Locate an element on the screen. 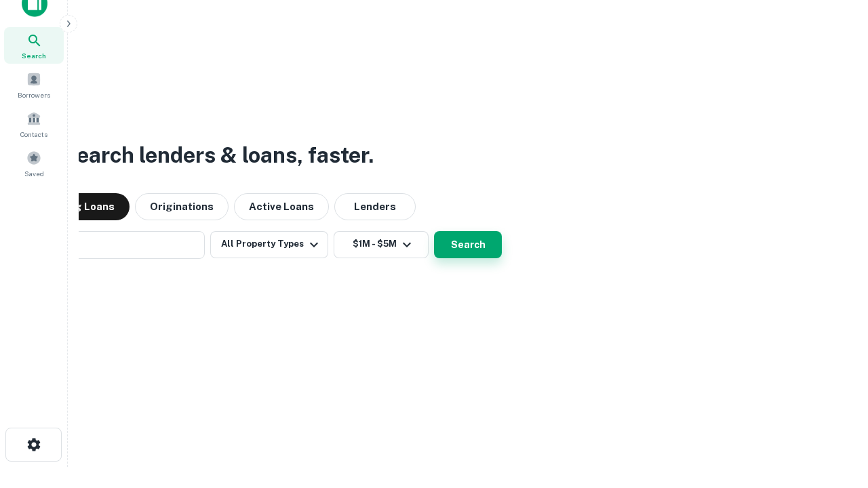 This screenshot has width=868, height=488. button: Originations is located at coordinates (182, 207).